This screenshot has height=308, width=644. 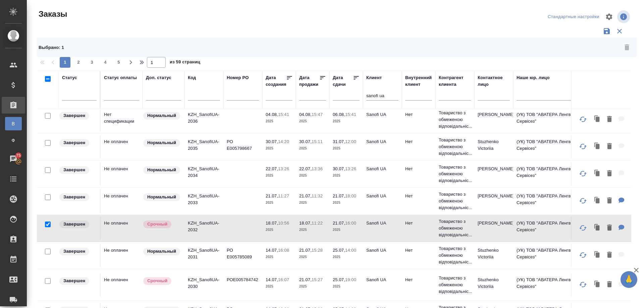 What do you see at coordinates (243, 285) in the screenshot?
I see `td: РОЕ005784742` at bounding box center [243, 285].